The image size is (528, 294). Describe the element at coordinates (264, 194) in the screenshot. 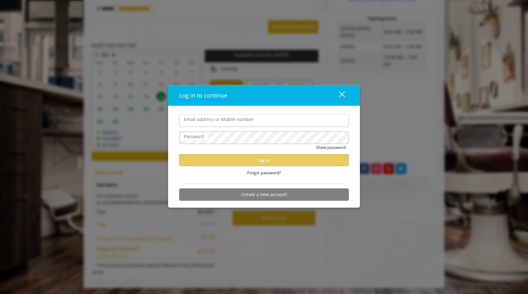

I see `button: Create a new account` at that location.